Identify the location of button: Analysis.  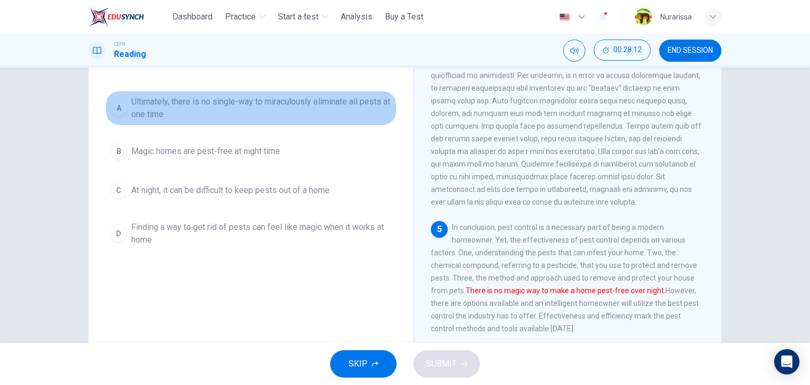
(356, 17).